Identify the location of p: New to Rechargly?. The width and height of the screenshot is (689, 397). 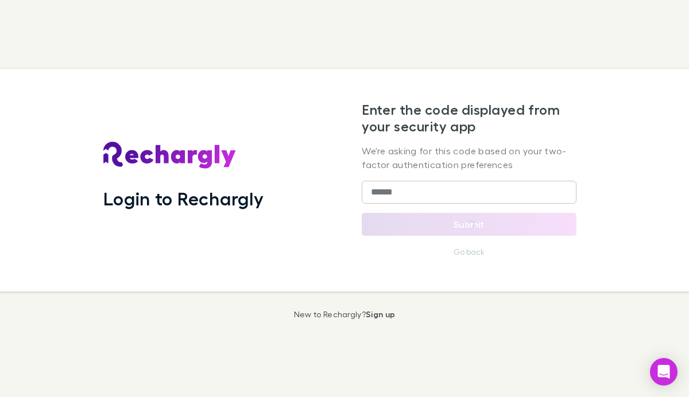
(345, 315).